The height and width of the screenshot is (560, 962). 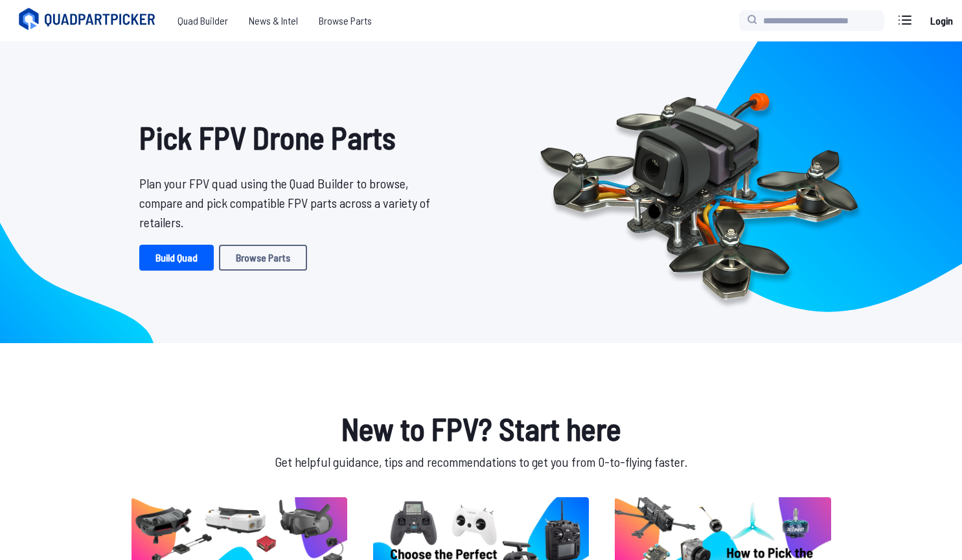 What do you see at coordinates (941, 21) in the screenshot?
I see `a: Login` at bounding box center [941, 21].